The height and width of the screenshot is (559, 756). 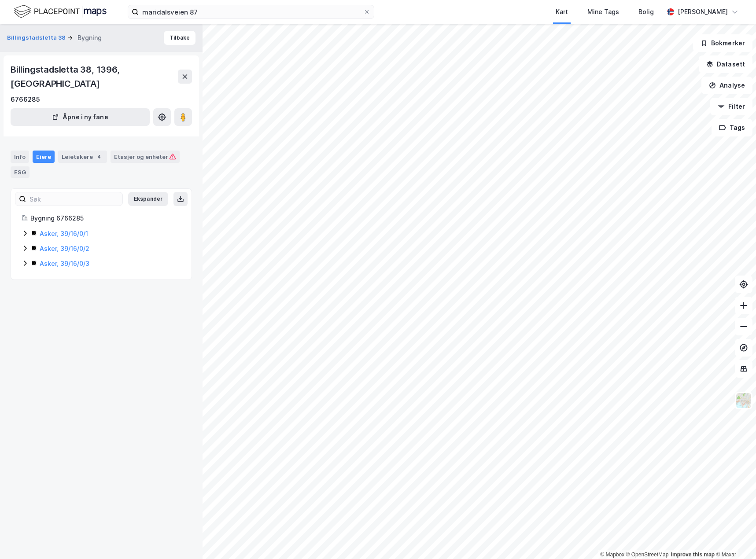 I want to click on div: Bygning, so click(x=90, y=38).